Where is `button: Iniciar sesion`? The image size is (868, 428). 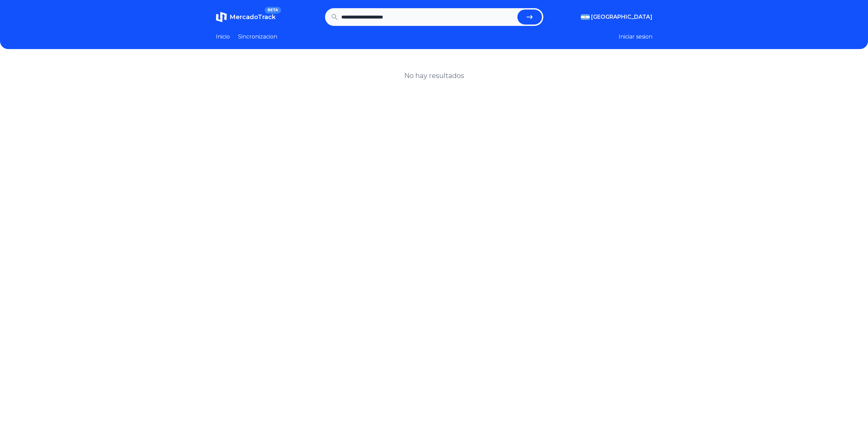
button: Iniciar sesion is located at coordinates (635, 37).